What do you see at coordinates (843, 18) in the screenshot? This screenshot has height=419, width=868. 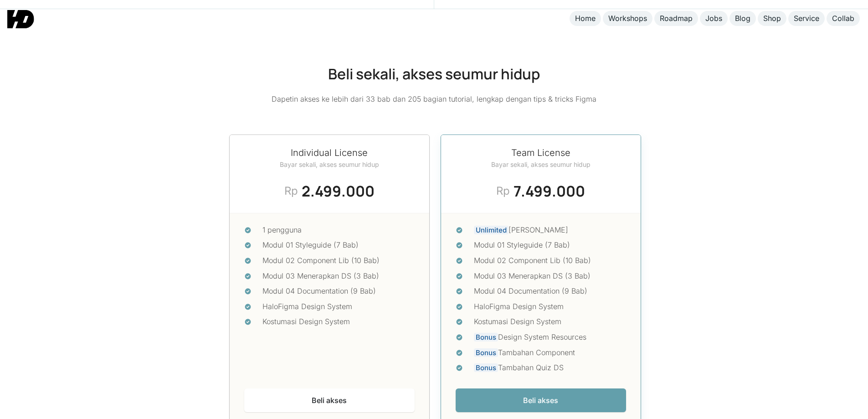 I see `div: Collab` at bounding box center [843, 18].